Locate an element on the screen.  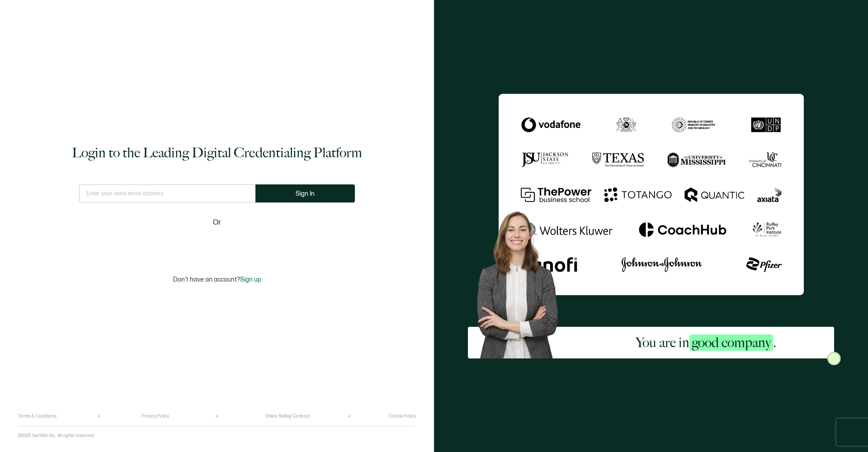
div: Sign in with Google. Opens in new tab is located at coordinates (217, 244).